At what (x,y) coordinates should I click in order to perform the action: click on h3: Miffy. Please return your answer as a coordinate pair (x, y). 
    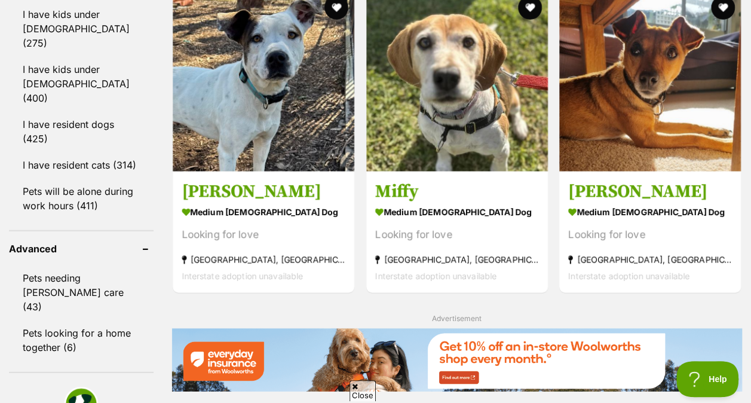
    Looking at the image, I should click on (457, 191).